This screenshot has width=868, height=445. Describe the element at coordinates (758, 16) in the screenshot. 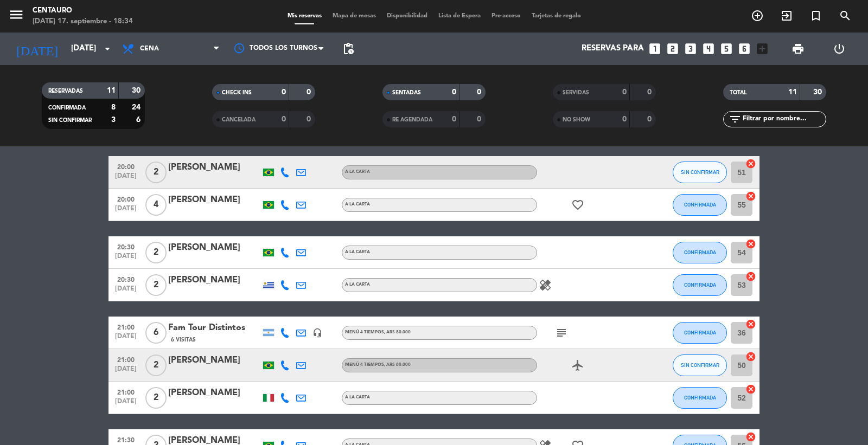

I see `i: add_circle_outline` at that location.